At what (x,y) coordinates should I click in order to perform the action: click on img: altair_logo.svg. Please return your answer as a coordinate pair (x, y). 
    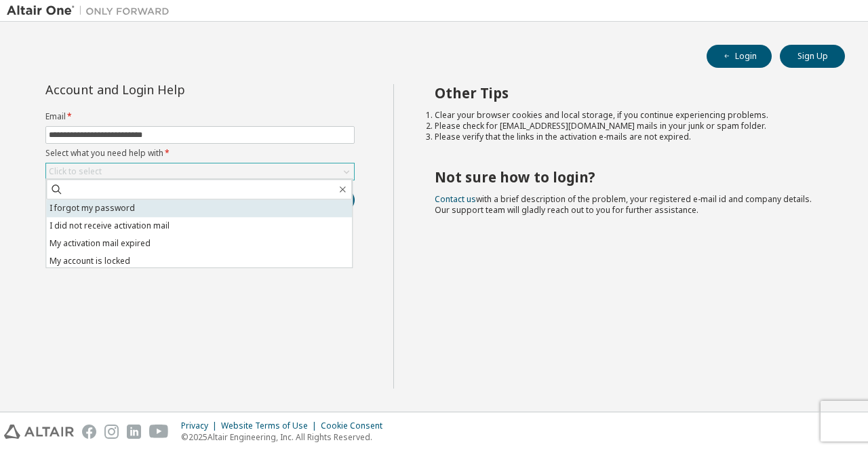
    Looking at the image, I should click on (39, 432).